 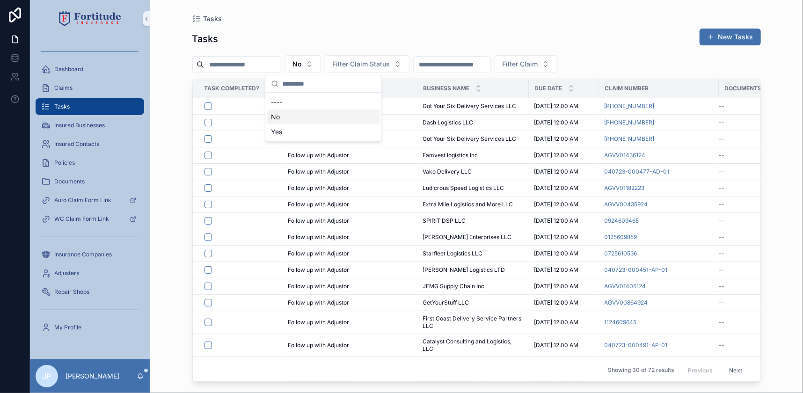 What do you see at coordinates (626, 204) in the screenshot?
I see `span: AGVV00435924` at bounding box center [626, 204].